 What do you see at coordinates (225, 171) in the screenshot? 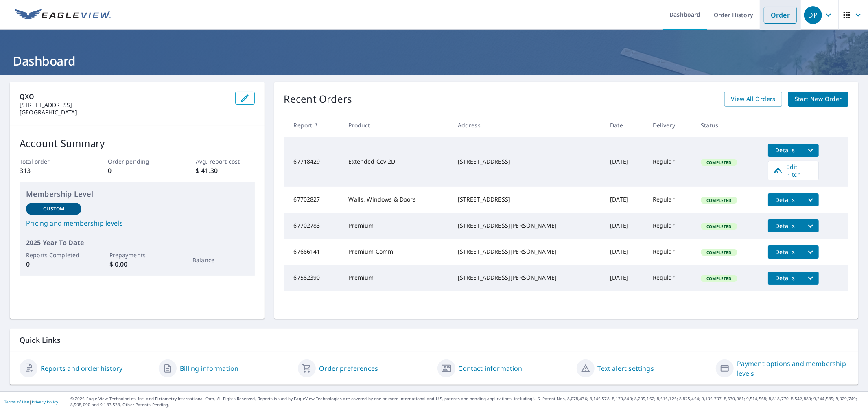
I see `p: $ 41.30` at bounding box center [225, 171].